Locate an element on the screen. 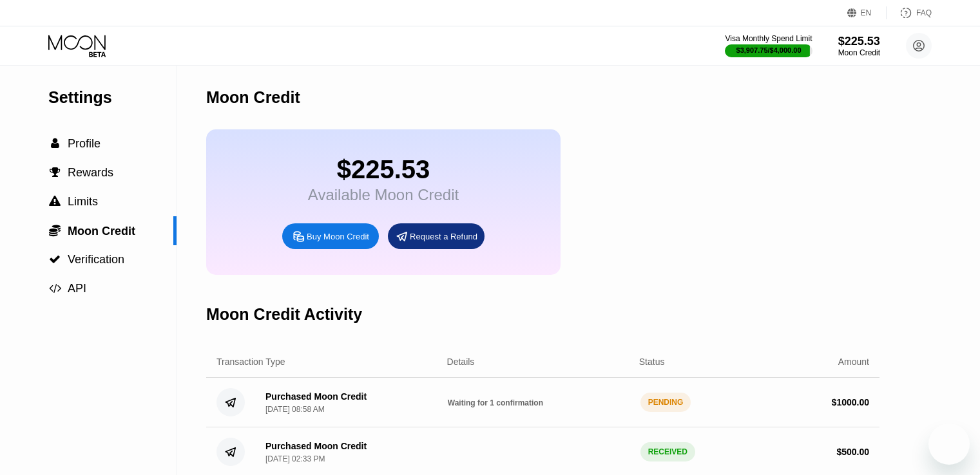 Image resolution: width=980 pixels, height=475 pixels. span: Profile is located at coordinates (84, 143).